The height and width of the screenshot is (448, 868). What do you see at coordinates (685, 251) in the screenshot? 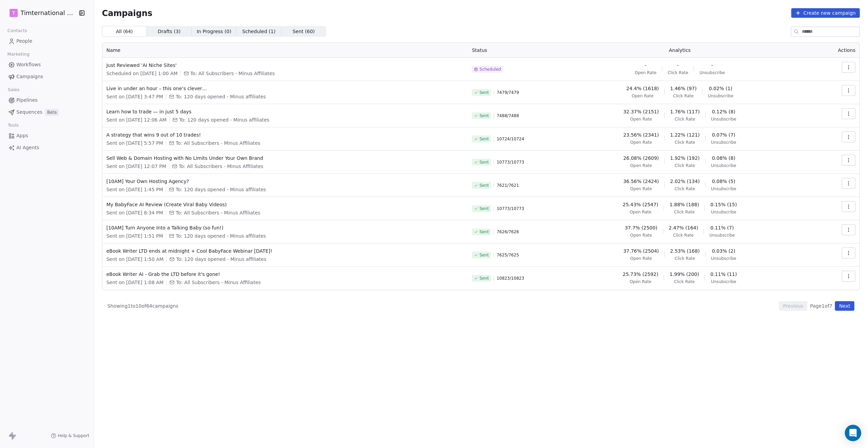
I see `span: 2.53% (168)` at bounding box center [685, 251].